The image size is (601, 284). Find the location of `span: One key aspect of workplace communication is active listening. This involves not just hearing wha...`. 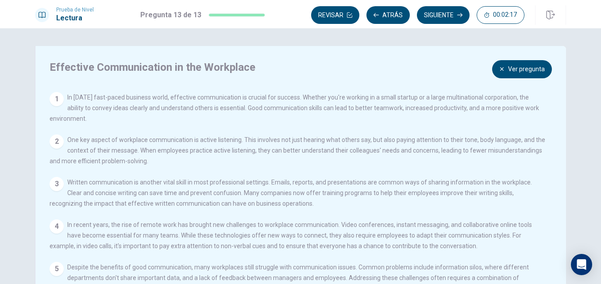

span: One key aspect of workplace communication is active listening. This involves not just hearing wha... is located at coordinates (297, 150).